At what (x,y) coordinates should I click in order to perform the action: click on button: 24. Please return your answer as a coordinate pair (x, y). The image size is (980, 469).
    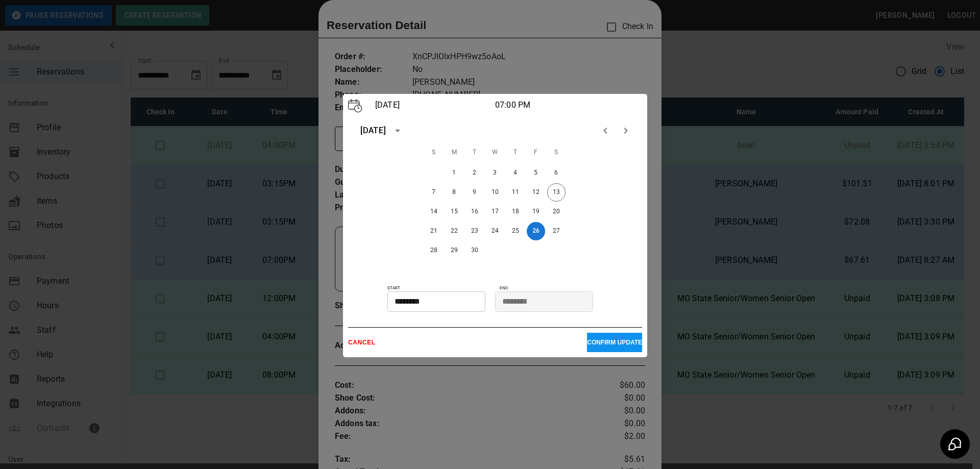
    Looking at the image, I should click on (495, 231).